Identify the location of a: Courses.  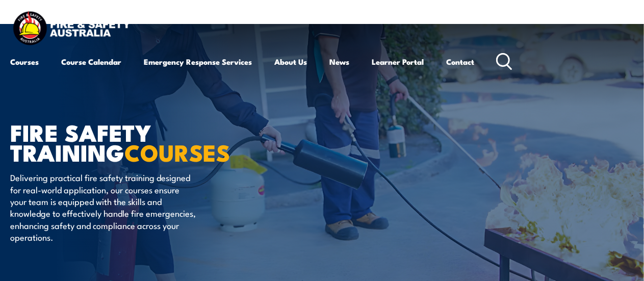
(25, 61).